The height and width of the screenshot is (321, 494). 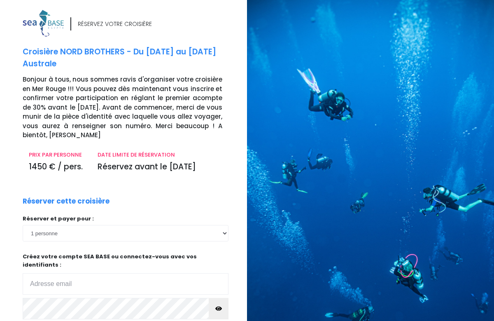 What do you see at coordinates (126, 273) in the screenshot?
I see `p: Créez votre compte SEA BASE ou connectez-vous avec vos identifiants :` at bounding box center [126, 273].